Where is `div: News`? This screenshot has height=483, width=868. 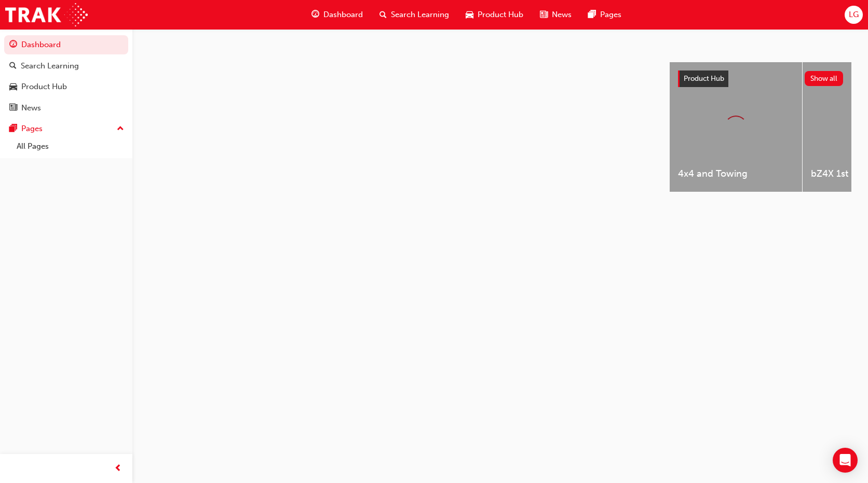
div: News is located at coordinates (32, 108).